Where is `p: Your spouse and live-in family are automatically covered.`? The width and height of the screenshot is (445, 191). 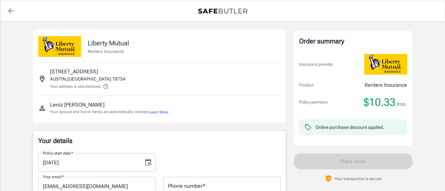 p: Your spouse and live-in family are automatically covered. is located at coordinates (109, 112).